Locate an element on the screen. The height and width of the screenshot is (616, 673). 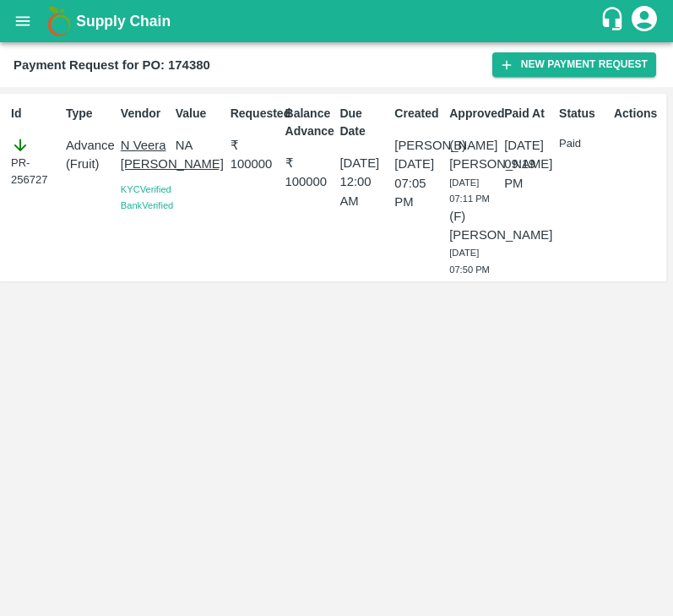
p: Approved is located at coordinates (473, 114).